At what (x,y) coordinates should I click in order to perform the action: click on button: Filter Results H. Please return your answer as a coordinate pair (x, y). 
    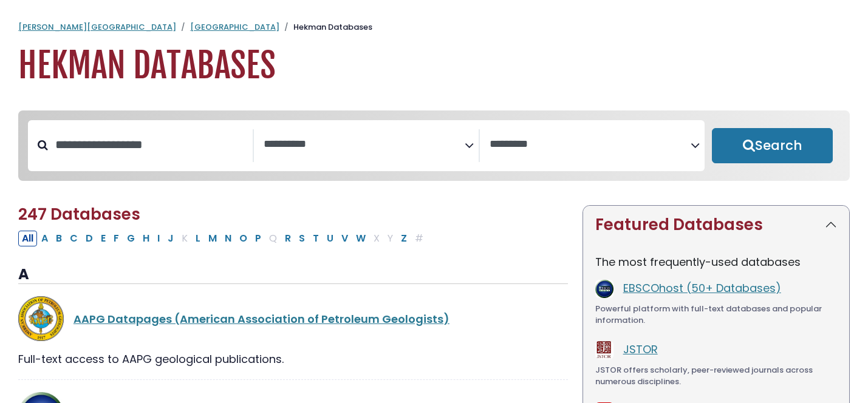
    Looking at the image, I should click on (146, 239).